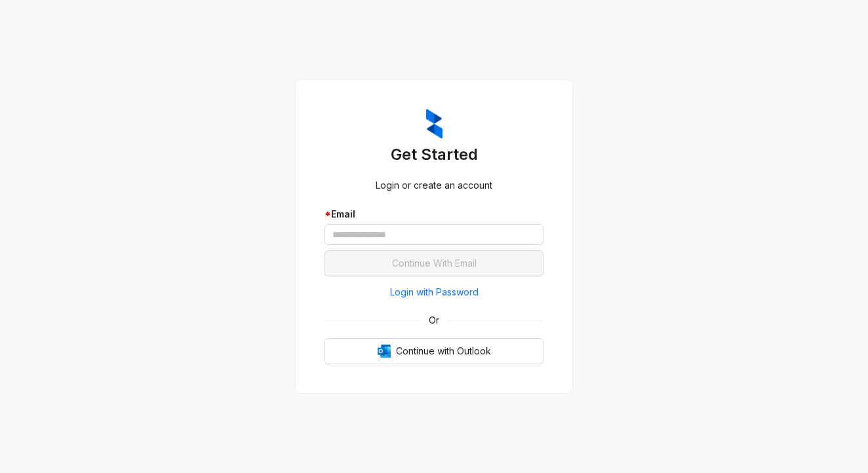 The image size is (868, 473). What do you see at coordinates (434, 185) in the screenshot?
I see `div: Login or create an account` at bounding box center [434, 185].